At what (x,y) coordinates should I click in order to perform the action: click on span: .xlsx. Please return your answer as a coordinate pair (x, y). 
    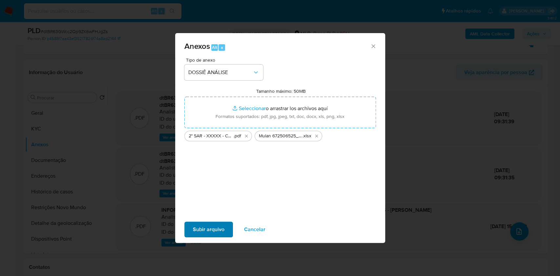
    Looking at the image, I should click on (307, 136).